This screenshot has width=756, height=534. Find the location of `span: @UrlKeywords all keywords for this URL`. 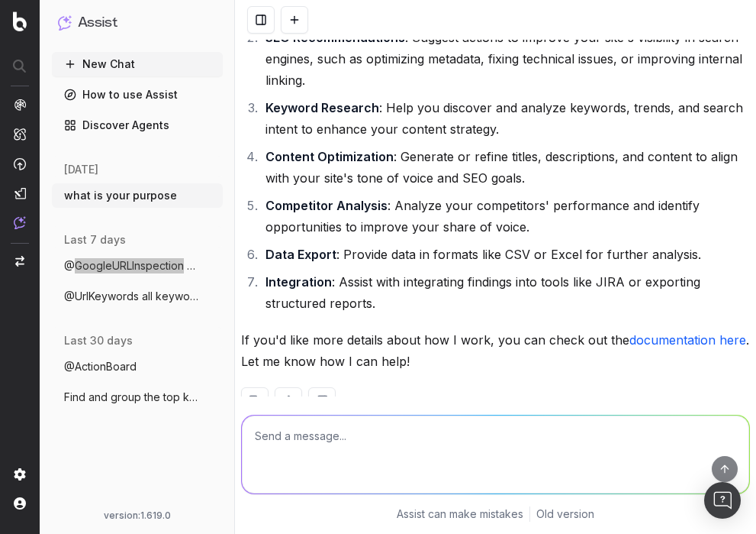

span: @UrlKeywords all keywords for this URL is located at coordinates (131, 296).